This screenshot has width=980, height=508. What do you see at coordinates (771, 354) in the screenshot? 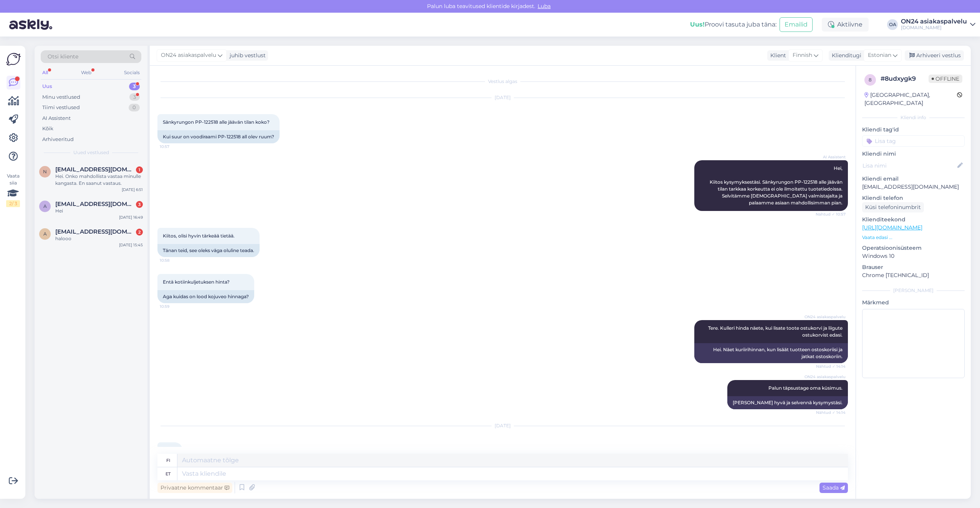
I see `div: Hei. Näet kuriirihinnan, kun lisäät tuotteen ostoskoriisi ja jatkat ostoskoriin.` at bounding box center [771, 354].